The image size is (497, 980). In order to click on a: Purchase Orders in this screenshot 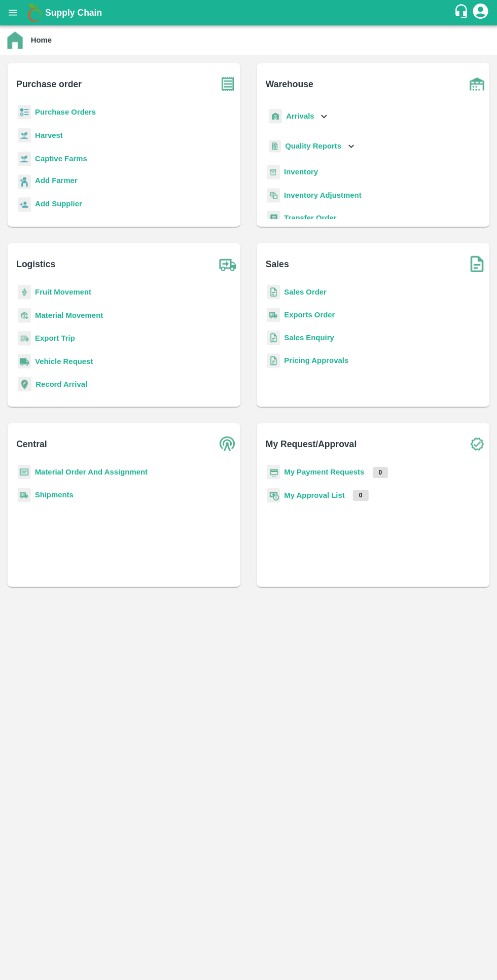, I will do `click(66, 112)`.